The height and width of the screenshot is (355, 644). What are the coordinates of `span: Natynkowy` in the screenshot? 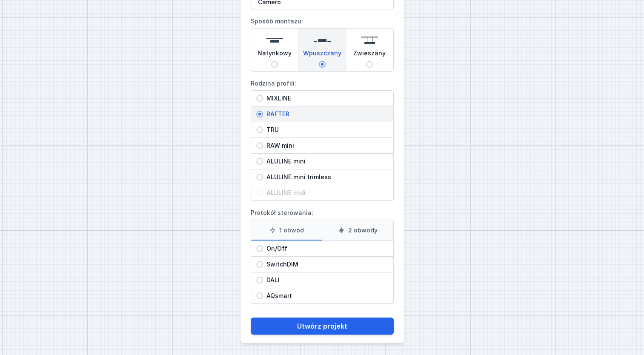 It's located at (275, 55).